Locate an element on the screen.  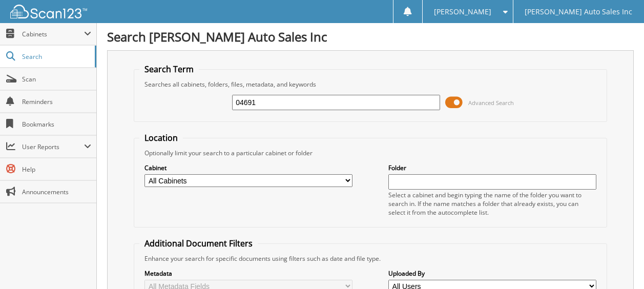
div: Optionally limit your search to a particular cabinet or folder is located at coordinates (370, 153).